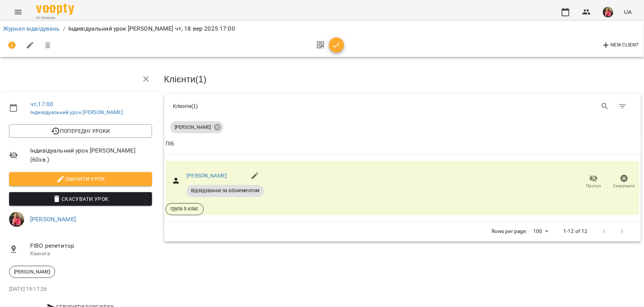 The width and height of the screenshot is (644, 307). Describe the element at coordinates (628, 12) in the screenshot. I see `button: UA` at that location.